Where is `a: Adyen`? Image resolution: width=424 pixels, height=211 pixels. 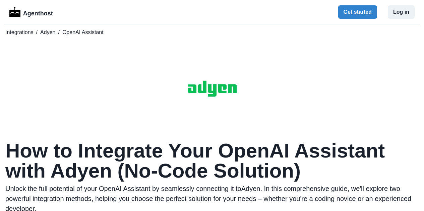 a: Adyen is located at coordinates (48, 33).